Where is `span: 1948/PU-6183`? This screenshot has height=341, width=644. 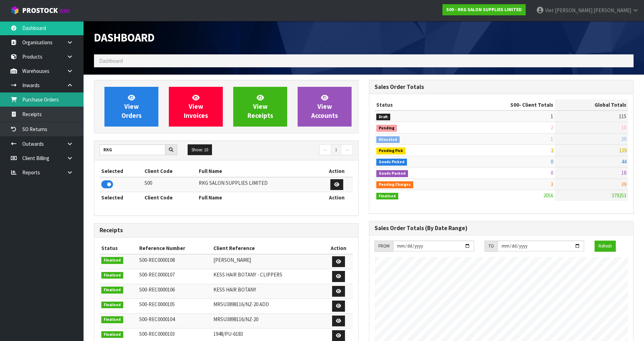
span: 1948/PU-6183 is located at coordinates (228, 334).